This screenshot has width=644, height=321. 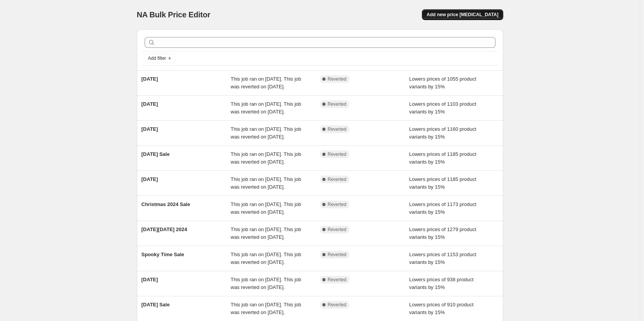 What do you see at coordinates (157, 58) in the screenshot?
I see `span: Add filter` at bounding box center [157, 58].